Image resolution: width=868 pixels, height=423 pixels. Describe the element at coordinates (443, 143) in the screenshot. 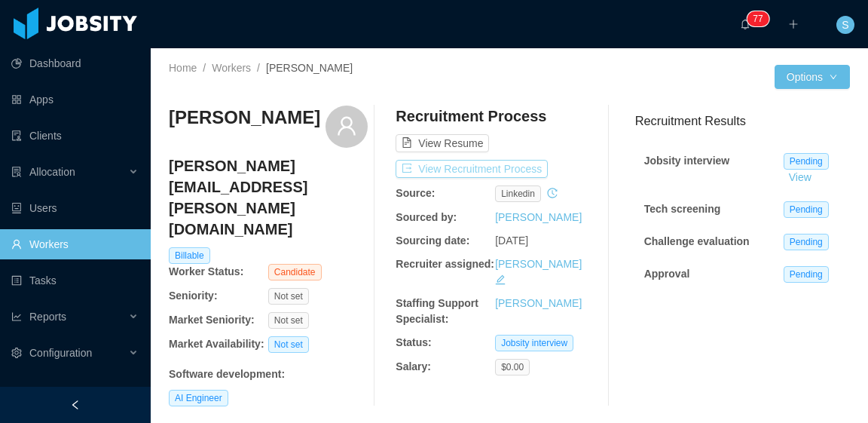

I see `a: icon: file-textView Resume` at that location.